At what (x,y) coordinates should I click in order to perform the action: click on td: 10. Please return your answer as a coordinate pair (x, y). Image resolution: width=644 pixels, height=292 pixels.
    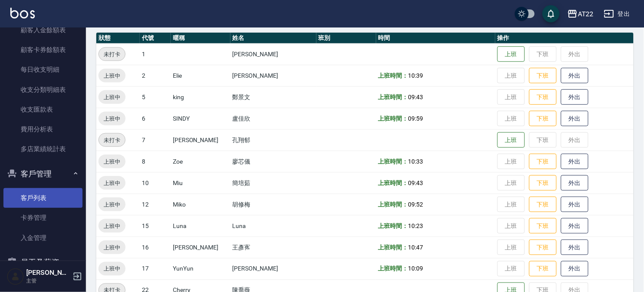
    Looking at the image, I should click on (155, 183).